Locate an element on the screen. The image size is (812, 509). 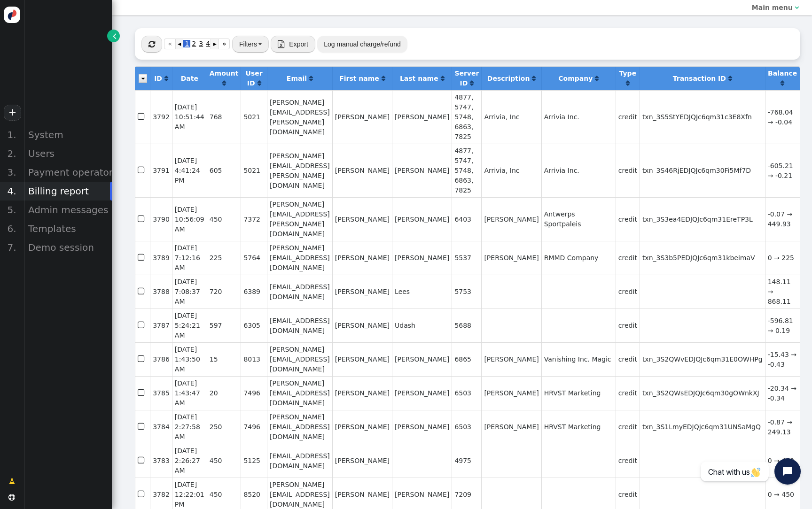
td: RMMD Company is located at coordinates (578, 257).